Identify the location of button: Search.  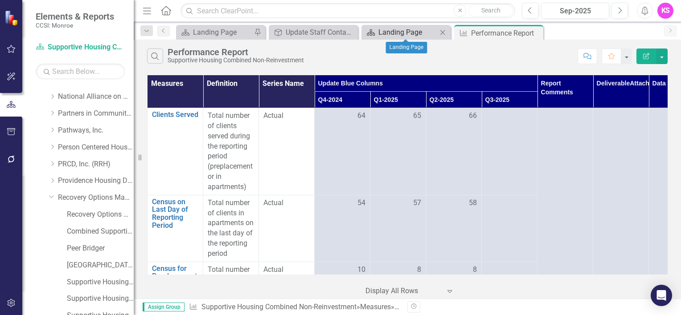
(490, 11).